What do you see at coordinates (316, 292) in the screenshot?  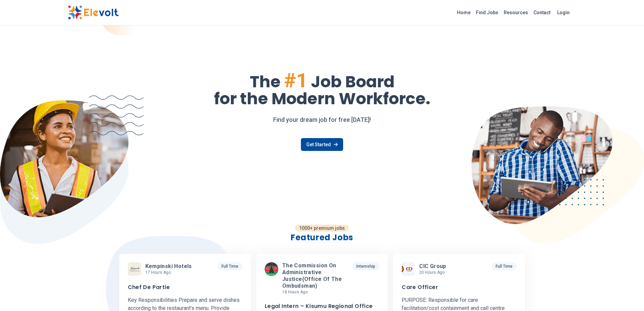 I see `p: 18 hours ago` at bounding box center [316, 292].